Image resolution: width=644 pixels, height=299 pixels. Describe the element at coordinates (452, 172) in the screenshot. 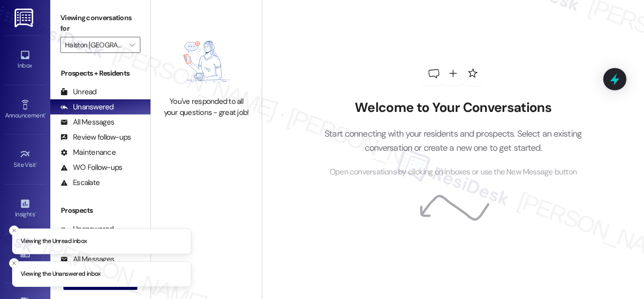

I see `span: Open conversations by clicking on inboxes or use the New Message button` at that location.